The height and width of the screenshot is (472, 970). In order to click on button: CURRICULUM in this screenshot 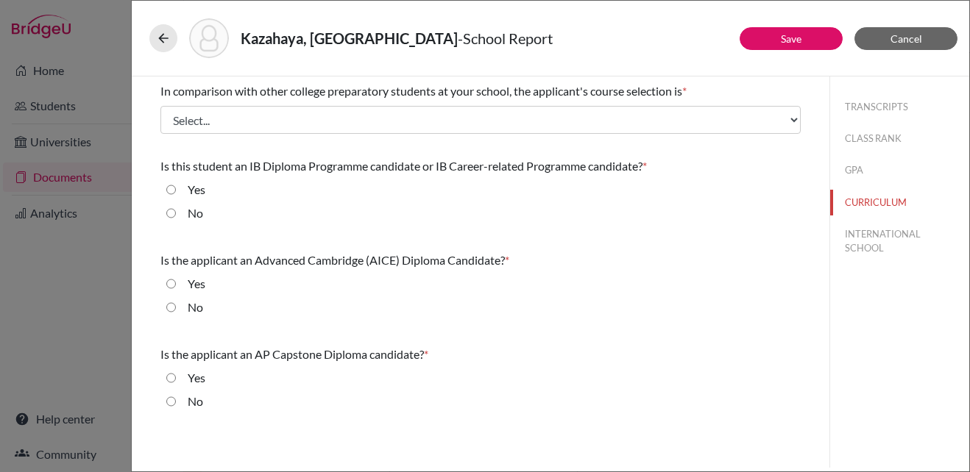, I will do `click(899, 202)`.